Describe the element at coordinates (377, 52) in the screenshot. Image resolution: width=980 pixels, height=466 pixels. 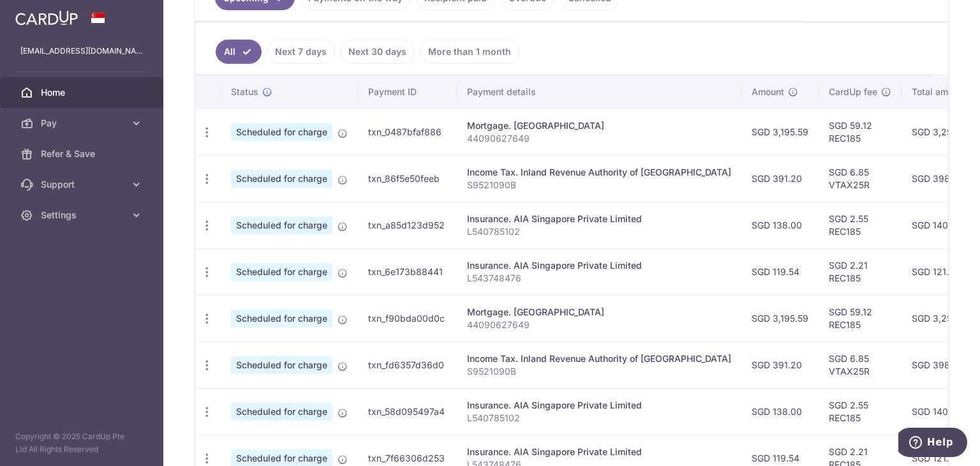
I see `a: Next 30 days` at that location.